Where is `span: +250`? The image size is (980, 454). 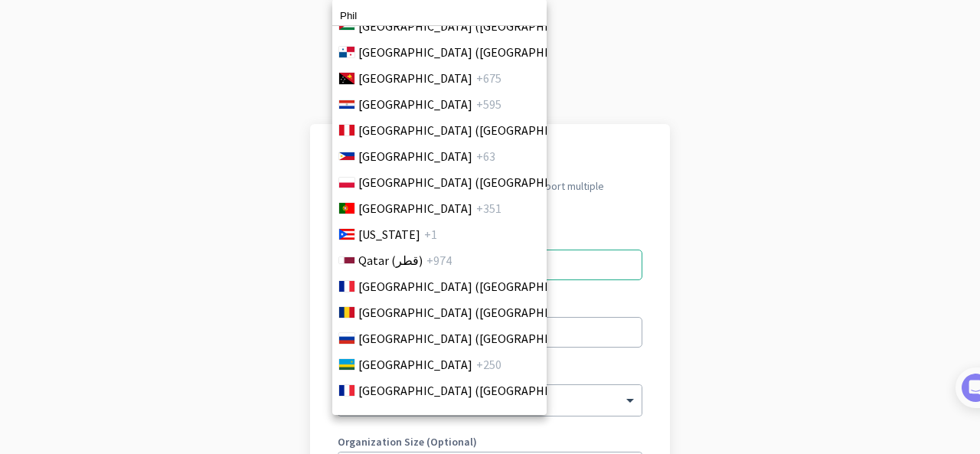 span: +250 is located at coordinates (489, 364).